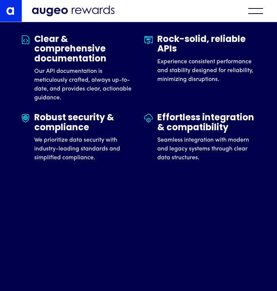  Describe the element at coordinates (83, 49) in the screenshot. I see `h5: Clear & comprehensive documentation` at that location.